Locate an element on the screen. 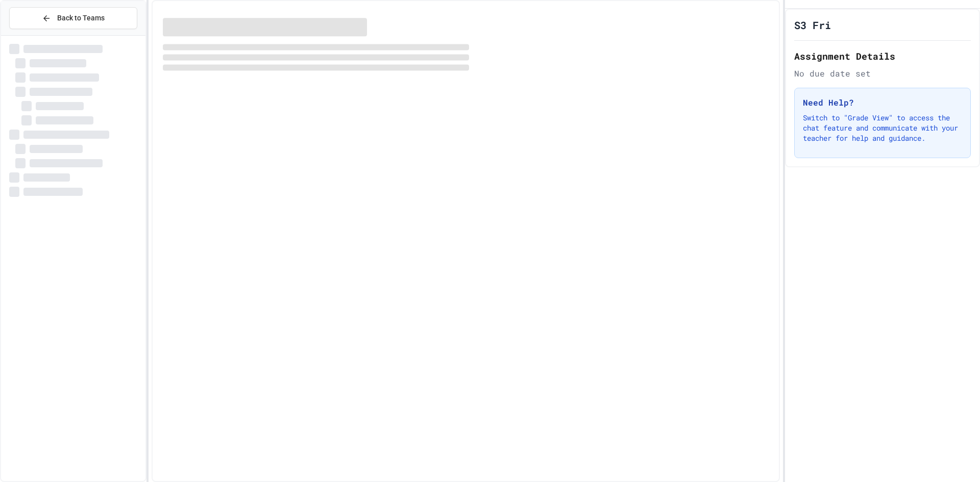 This screenshot has height=482, width=980. h2: Assignment Details is located at coordinates (882, 56).